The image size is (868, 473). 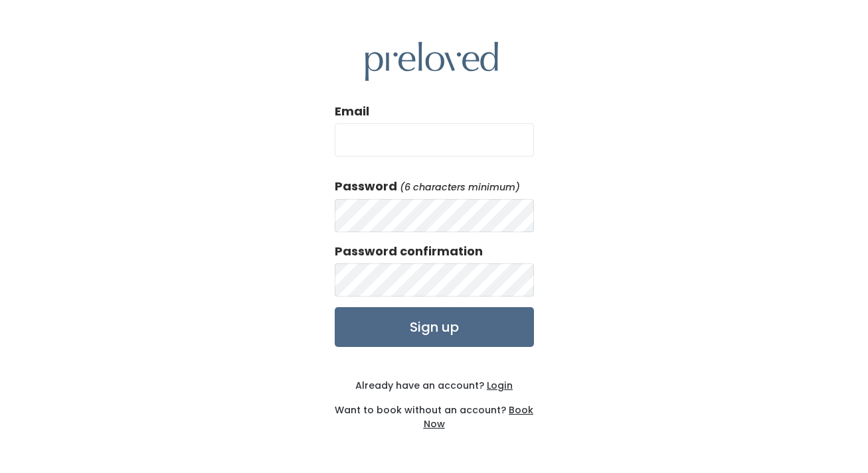 I want to click on div: Already have an account?, so click(x=434, y=386).